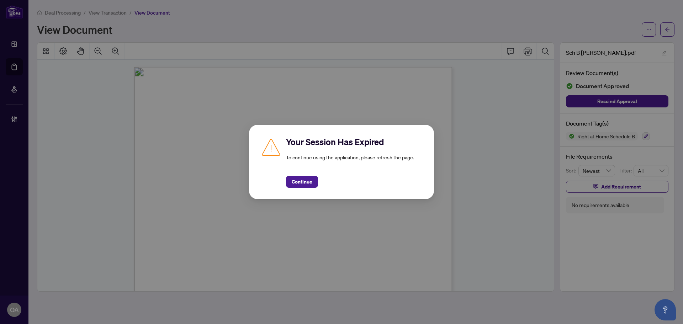  I want to click on div: To continue using the application, please refresh the page., so click(354, 162).